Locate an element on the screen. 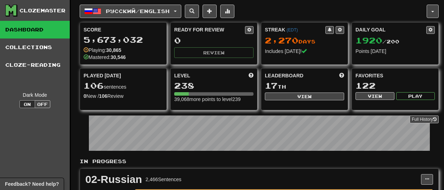 Image resolution: width=444 pixels, height=190 pixels. button: More stats is located at coordinates (227, 11).